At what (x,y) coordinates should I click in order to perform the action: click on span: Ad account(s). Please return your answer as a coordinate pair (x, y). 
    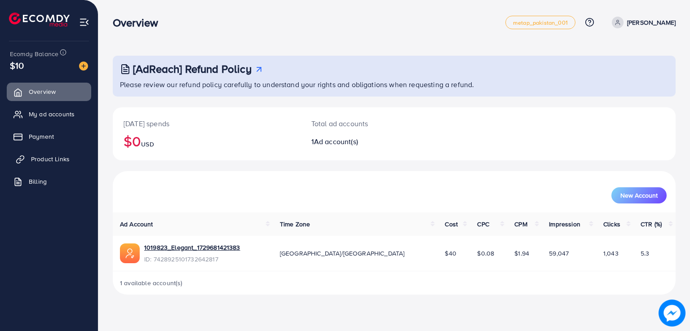
    Looking at the image, I should click on (336, 141).